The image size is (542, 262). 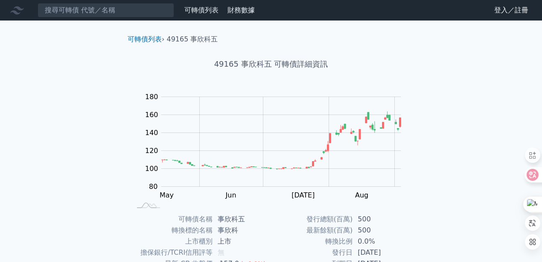 I want to click on tspan: 120, so click(x=152, y=150).